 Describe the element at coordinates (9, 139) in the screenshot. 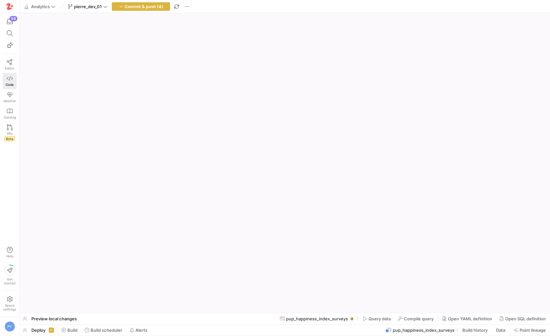

I see `span: Beta` at that location.